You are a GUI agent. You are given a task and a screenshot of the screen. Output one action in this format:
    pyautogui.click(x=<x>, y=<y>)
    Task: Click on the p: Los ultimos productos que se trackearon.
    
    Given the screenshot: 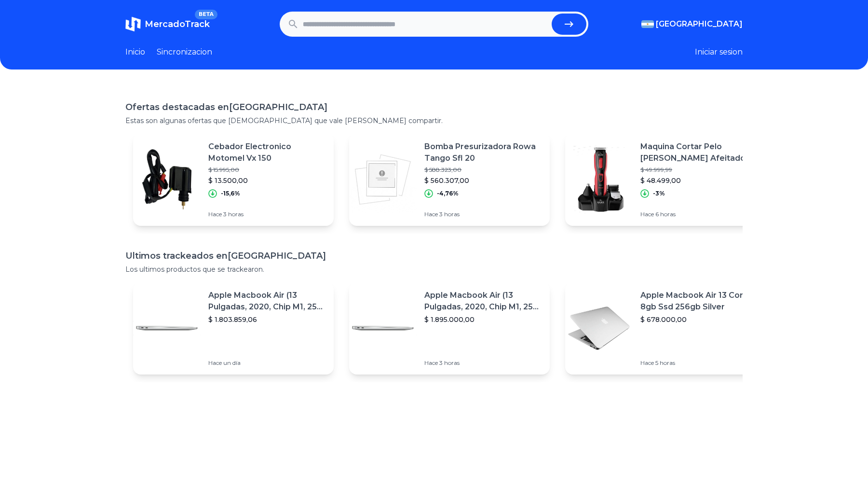 What is the action you would take?
    pyautogui.click(x=434, y=269)
    